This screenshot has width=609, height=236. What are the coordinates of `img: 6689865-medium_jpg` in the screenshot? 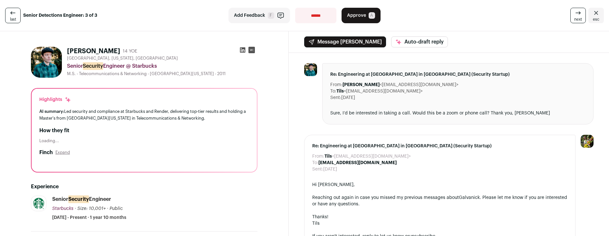 It's located at (587, 141).